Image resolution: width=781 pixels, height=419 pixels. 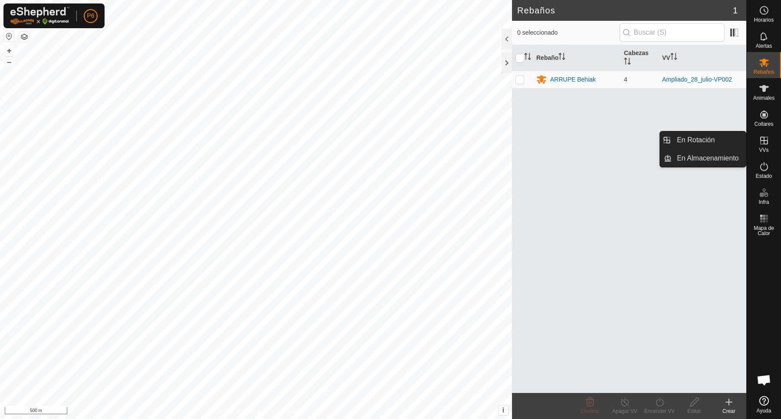 What do you see at coordinates (573, 79) in the screenshot?
I see `div: ARRUPE Behiak` at bounding box center [573, 79].